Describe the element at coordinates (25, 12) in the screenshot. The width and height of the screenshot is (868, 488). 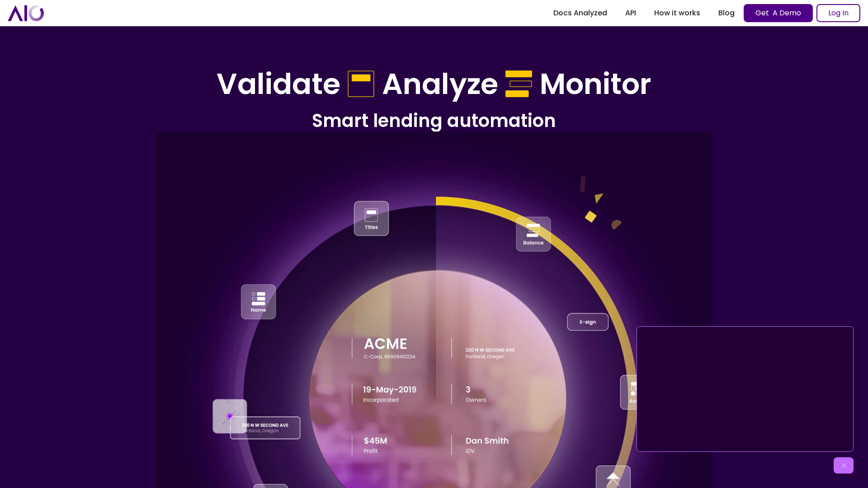
I see `a: home` at that location.